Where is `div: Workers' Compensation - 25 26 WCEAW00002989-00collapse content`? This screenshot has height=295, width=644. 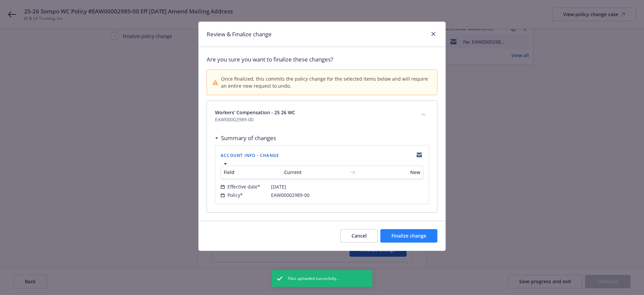
div: Workers' Compensation - 25 26 WCEAW00002989-00collapse content is located at coordinates (322, 116).